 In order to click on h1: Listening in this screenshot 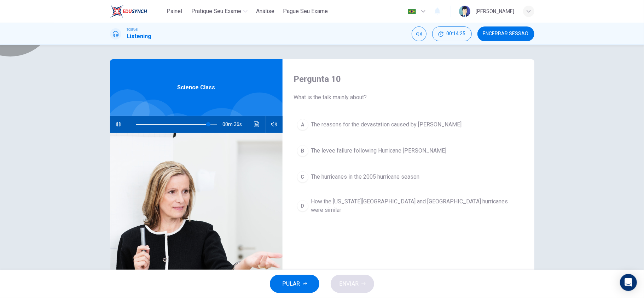, I will do `click(139, 37)`.